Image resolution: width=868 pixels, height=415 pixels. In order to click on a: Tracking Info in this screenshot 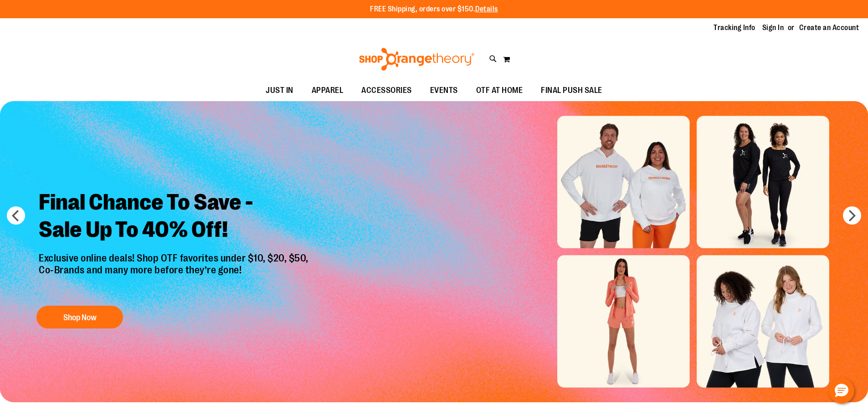, I will do `click(735, 28)`.